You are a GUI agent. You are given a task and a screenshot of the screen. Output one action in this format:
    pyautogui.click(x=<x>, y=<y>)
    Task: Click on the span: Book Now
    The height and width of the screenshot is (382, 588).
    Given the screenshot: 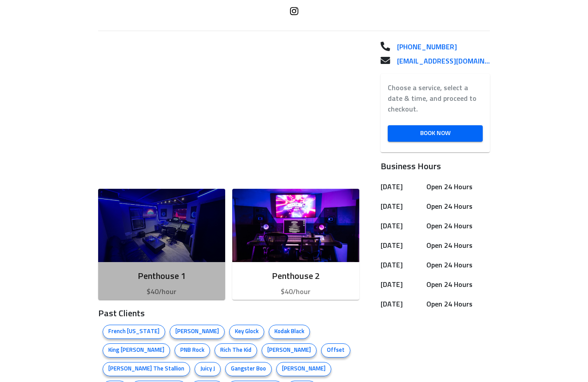 What is the action you would take?
    pyautogui.click(x=435, y=133)
    